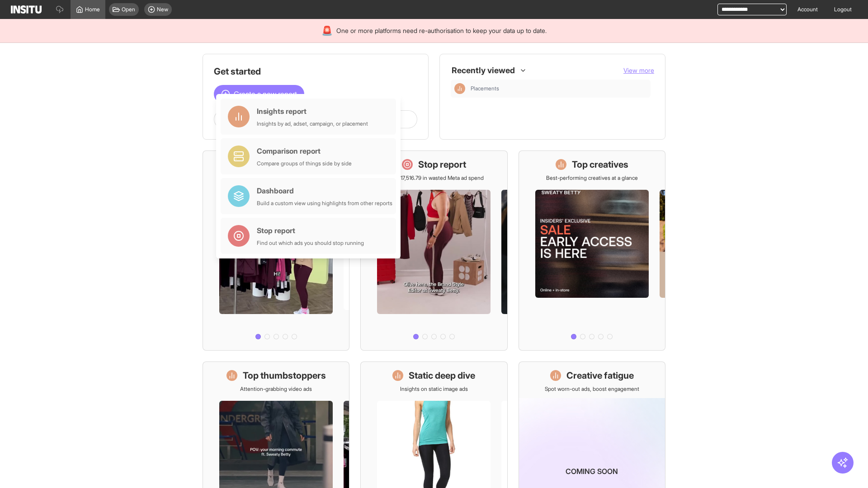 The image size is (868, 488). Describe the element at coordinates (434, 250) in the screenshot. I see `a: Stop reportSave £17,516.79 in wasted Meta ad spend` at that location.